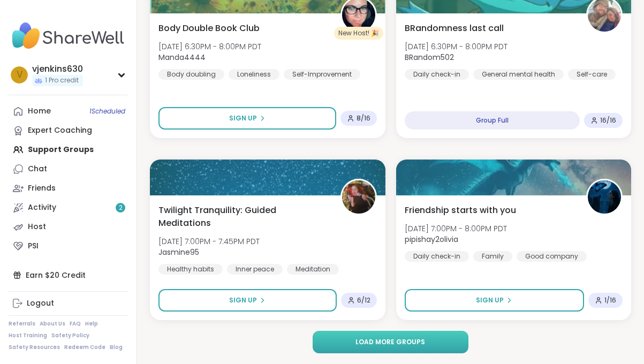  I want to click on img: pipishay2olivia, so click(605, 197).